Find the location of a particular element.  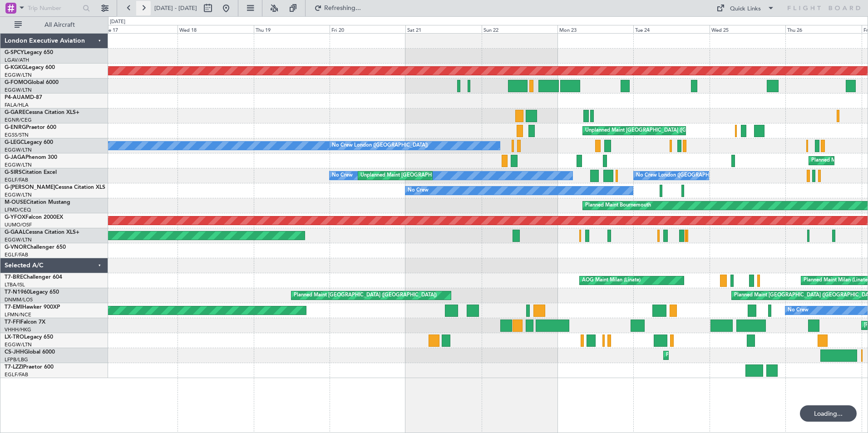

a: P4-AUAMD-87 is located at coordinates (23, 98).